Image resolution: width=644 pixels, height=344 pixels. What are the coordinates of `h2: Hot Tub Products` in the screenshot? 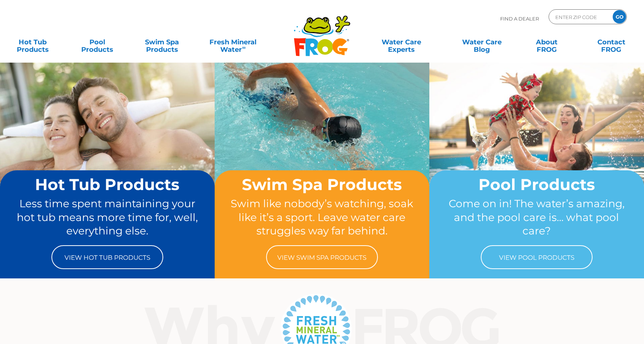 It's located at (107, 185).